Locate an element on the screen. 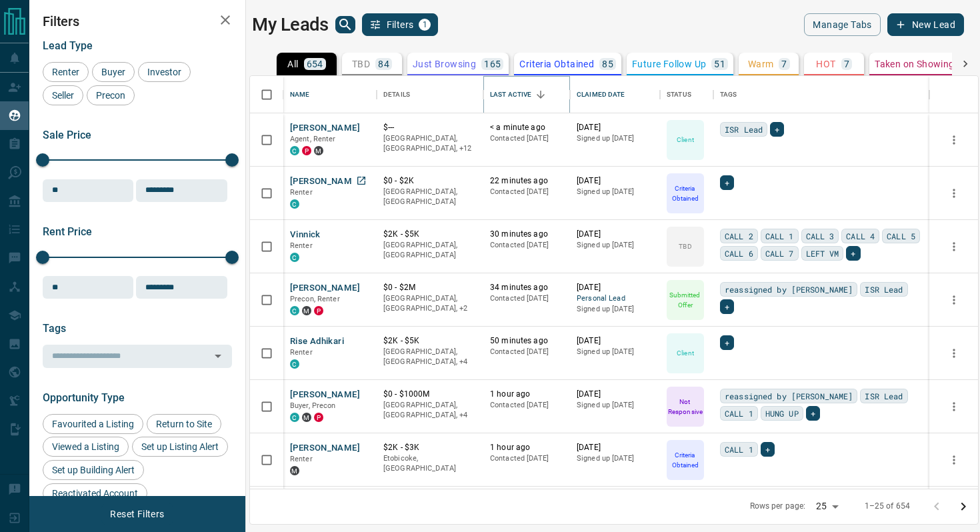 The image size is (980, 532). p: Rows per page: is located at coordinates (778, 506).